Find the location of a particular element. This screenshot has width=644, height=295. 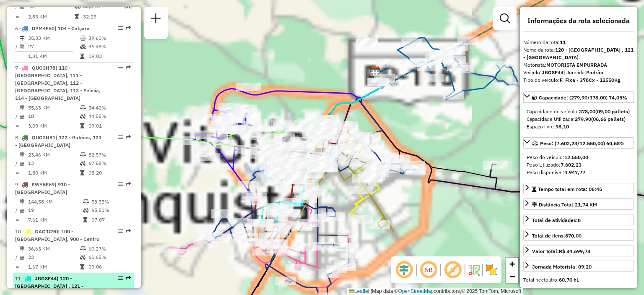

div: Capacidade: (279,90/378,00) 74,05% is located at coordinates (578, 119).